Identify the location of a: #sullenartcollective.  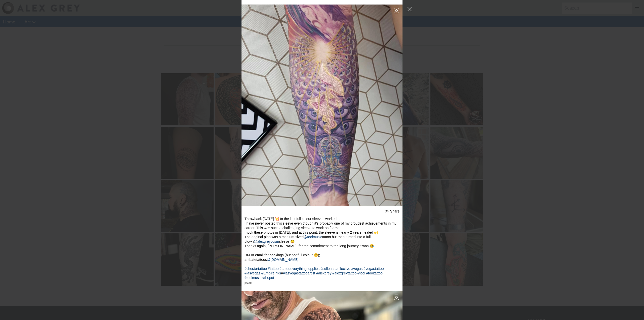
(335, 269).